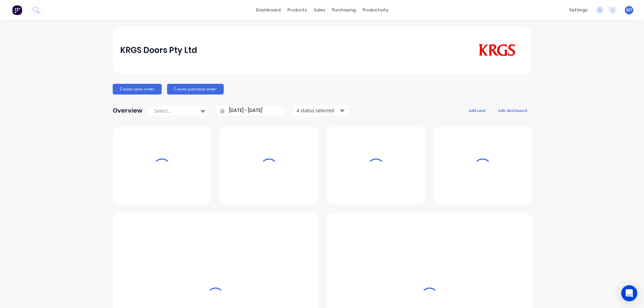 The width and height of the screenshot is (644, 308). I want to click on div: 4 status selected, so click(318, 111).